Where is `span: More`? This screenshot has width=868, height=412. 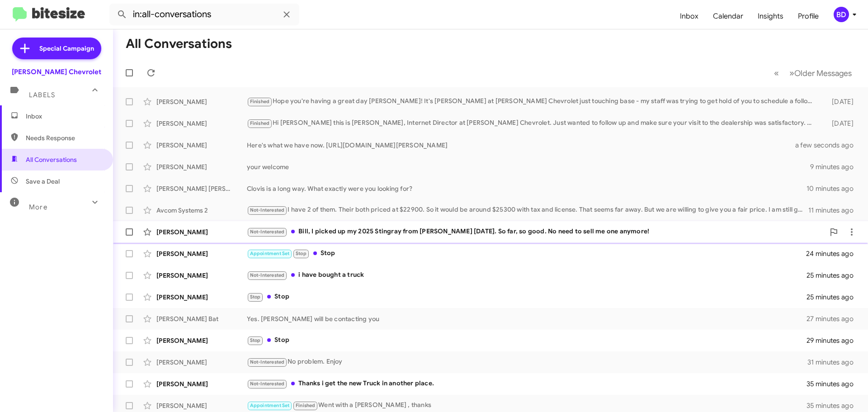
span: More is located at coordinates (38, 207).